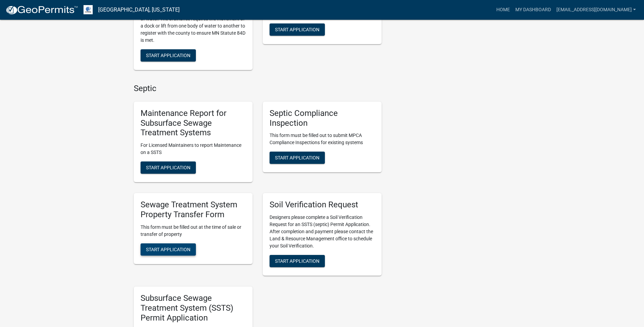  What do you see at coordinates (193, 231) in the screenshot?
I see `p: This form must be filled out at the time of sale or transfer of property` at bounding box center [193, 231].